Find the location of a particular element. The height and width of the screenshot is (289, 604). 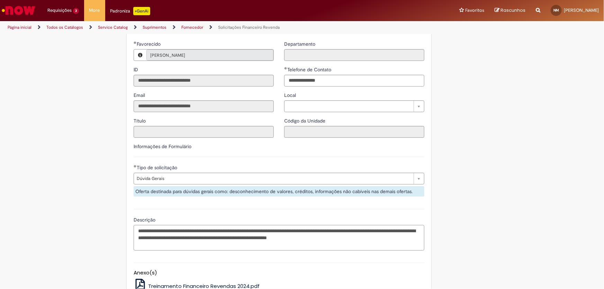

img: ServiceNow is located at coordinates (18, 10).